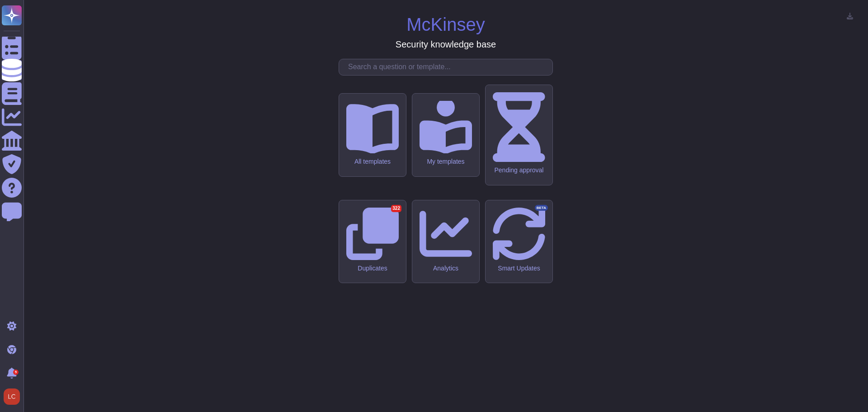  What do you see at coordinates (446, 162) in the screenshot?
I see `div: My templates` at bounding box center [446, 162].